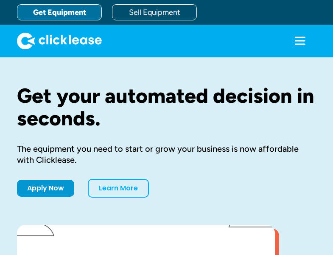 The width and height of the screenshot is (333, 255). Describe the element at coordinates (59, 12) in the screenshot. I see `a: Get Equipment` at that location.